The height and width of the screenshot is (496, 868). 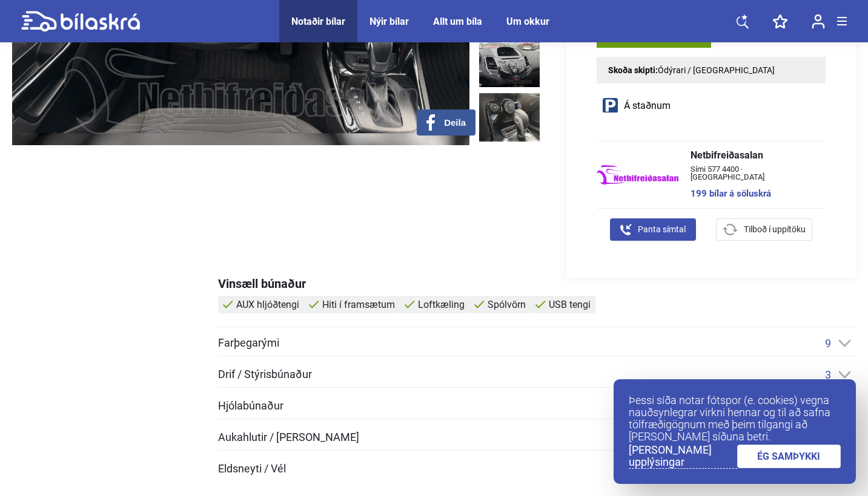 What do you see at coordinates (789, 456) in the screenshot?
I see `a: ÉG SAMÞYKKI` at bounding box center [789, 456].